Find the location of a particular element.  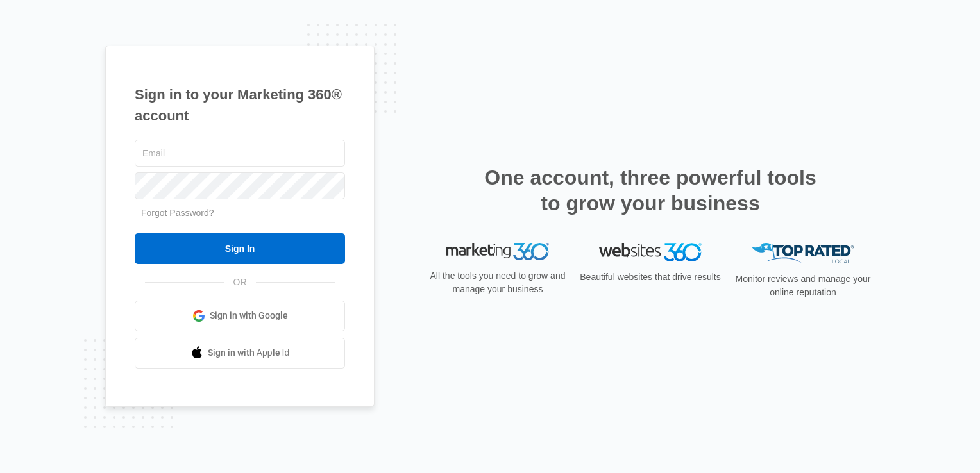

img: Websites 360 is located at coordinates (651, 252).